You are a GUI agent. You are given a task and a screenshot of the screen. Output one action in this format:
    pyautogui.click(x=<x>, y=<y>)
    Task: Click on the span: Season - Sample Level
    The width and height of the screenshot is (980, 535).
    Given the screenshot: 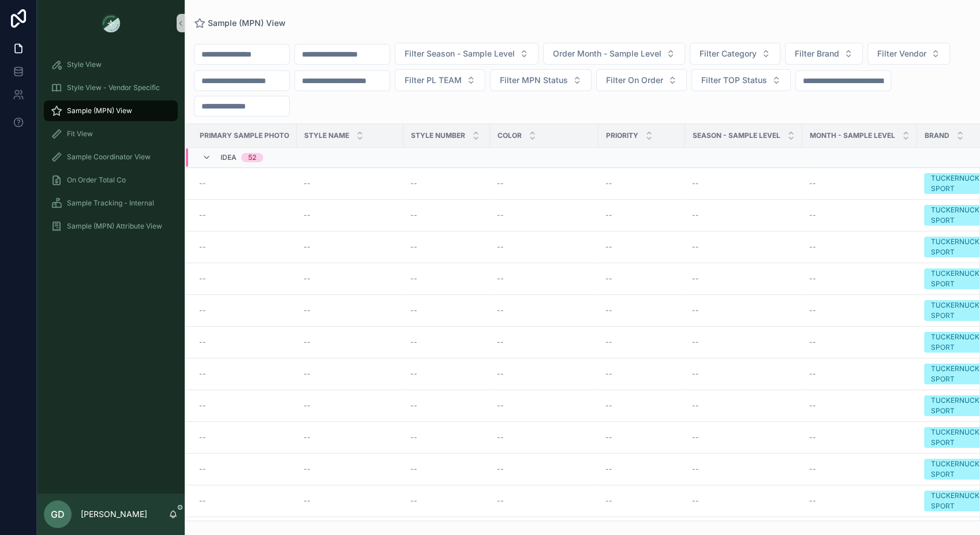 What is the action you would take?
    pyautogui.click(x=736, y=135)
    